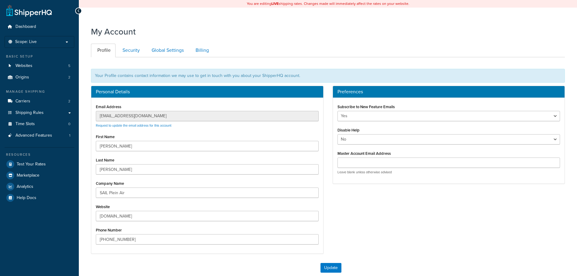  I want to click on a: Shipping Rules, so click(39, 113).